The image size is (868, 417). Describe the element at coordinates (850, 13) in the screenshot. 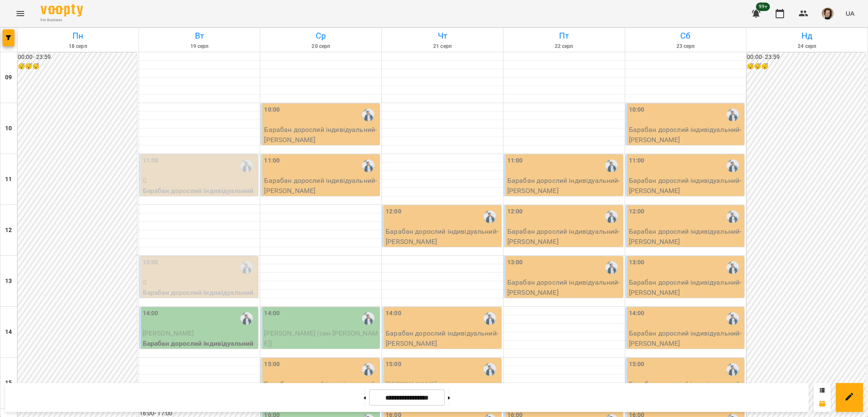

I see `span: UA` at that location.